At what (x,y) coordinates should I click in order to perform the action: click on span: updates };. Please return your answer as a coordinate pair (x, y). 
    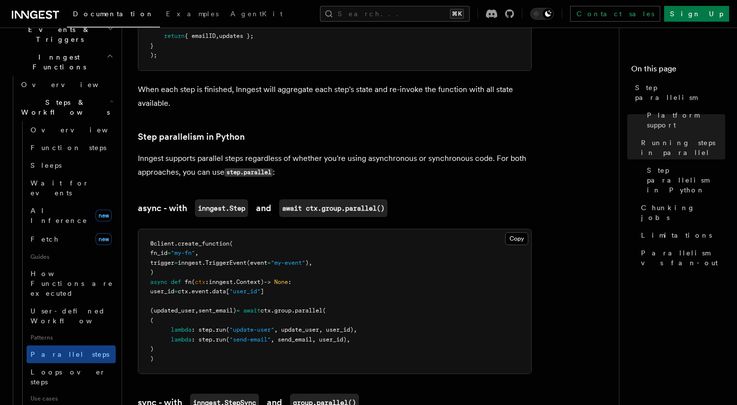
    Looking at the image, I should click on (236, 36).